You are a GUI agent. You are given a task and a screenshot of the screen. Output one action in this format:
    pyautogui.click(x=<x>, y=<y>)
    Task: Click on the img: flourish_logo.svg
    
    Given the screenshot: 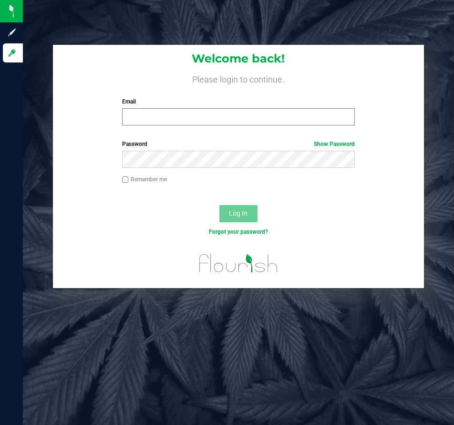 What is the action you would take?
    pyautogui.click(x=238, y=263)
    